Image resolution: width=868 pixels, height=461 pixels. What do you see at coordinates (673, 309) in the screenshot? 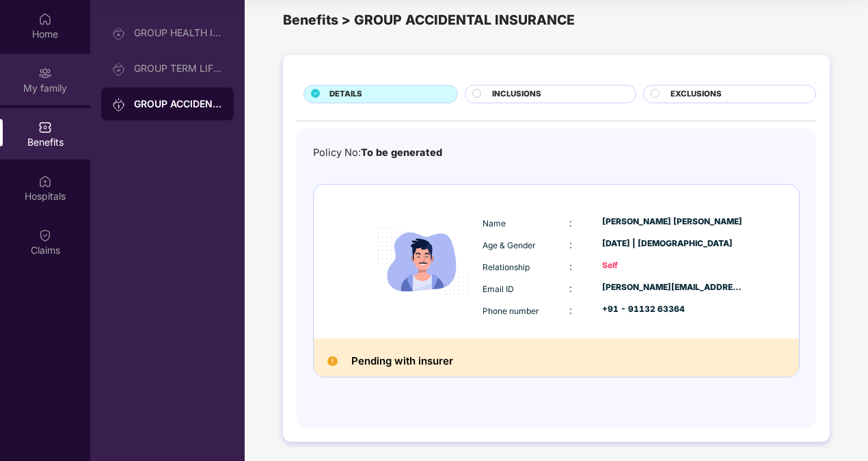
I see `div: +91 - 91132 63364` at bounding box center [673, 309].